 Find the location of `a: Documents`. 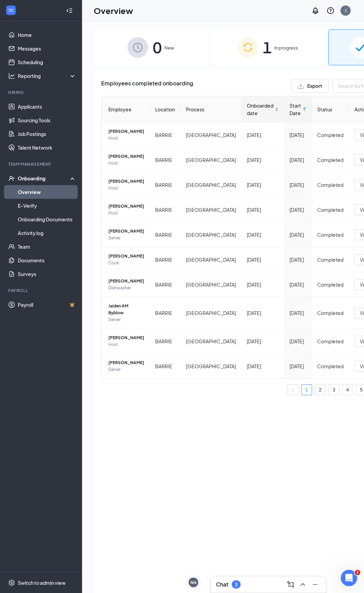

a: Documents is located at coordinates (47, 260).